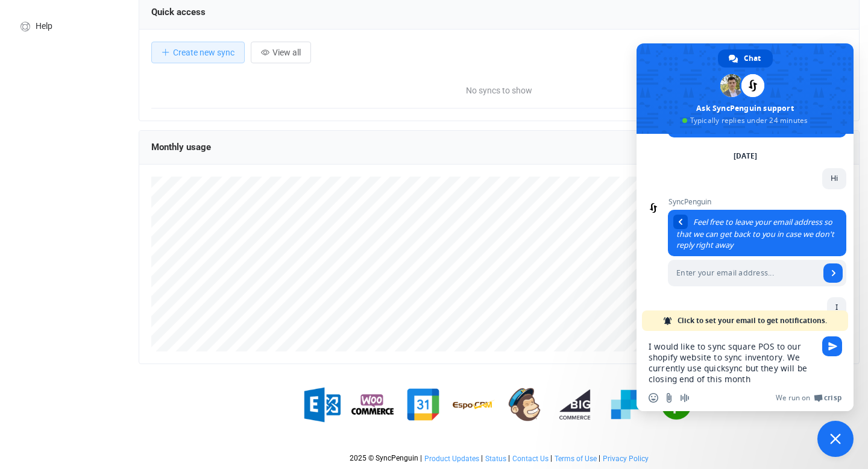 The height and width of the screenshot is (469, 868). I want to click on span: Create new sync, so click(204, 52).